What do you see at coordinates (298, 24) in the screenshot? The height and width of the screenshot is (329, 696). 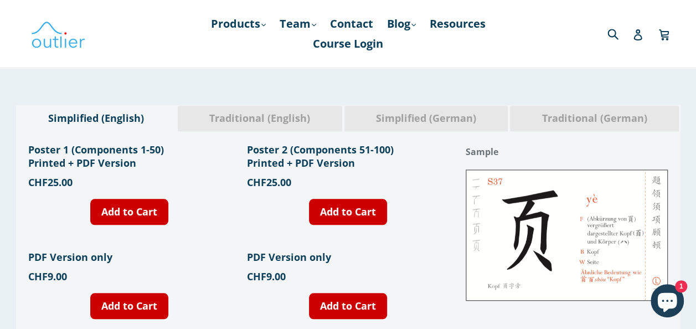 I see `a: Team` at bounding box center [298, 24].